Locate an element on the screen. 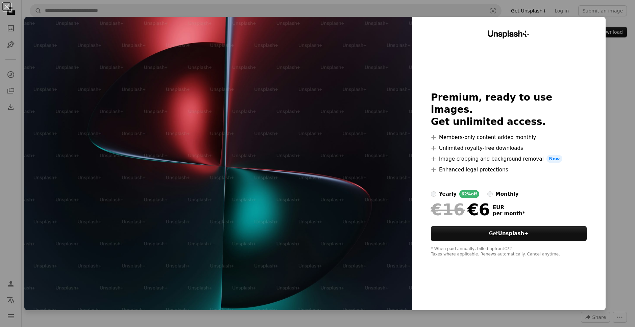 This screenshot has width=635, height=327. span: EUR is located at coordinates (509, 208).